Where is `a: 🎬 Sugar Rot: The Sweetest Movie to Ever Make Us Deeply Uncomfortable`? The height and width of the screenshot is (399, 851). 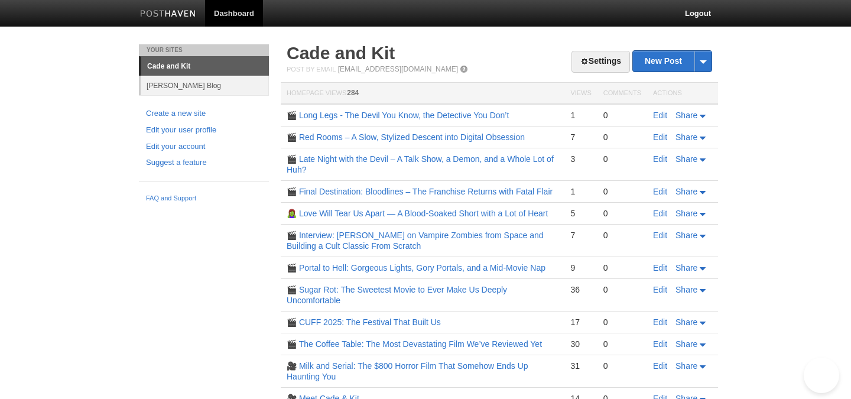 a: 🎬 Sugar Rot: The Sweetest Movie to Ever Make Us Deeply Uncomfortable is located at coordinates (397, 295).